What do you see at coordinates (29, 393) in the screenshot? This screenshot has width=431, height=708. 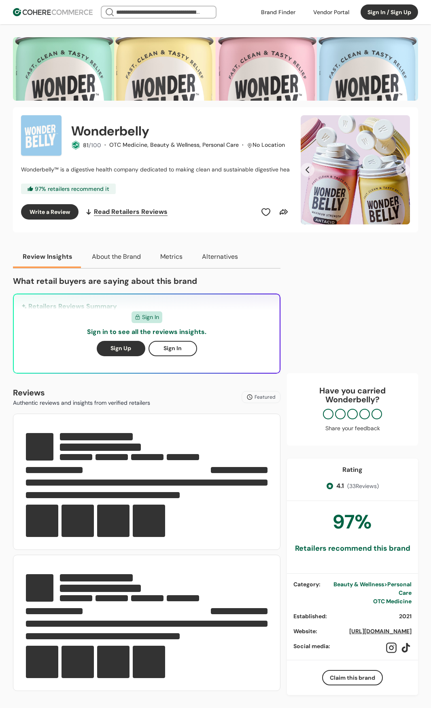 I see `b: Reviews` at bounding box center [29, 393].